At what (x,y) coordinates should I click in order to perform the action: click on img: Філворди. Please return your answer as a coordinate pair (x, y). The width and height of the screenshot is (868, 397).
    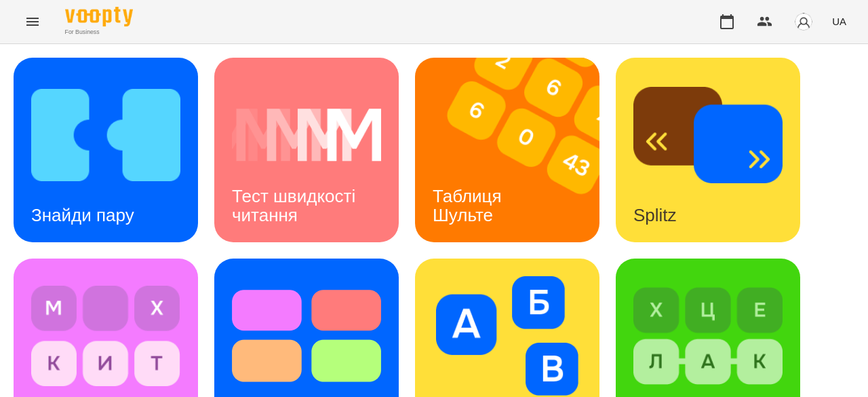
    Looking at the image, I should click on (106, 336).